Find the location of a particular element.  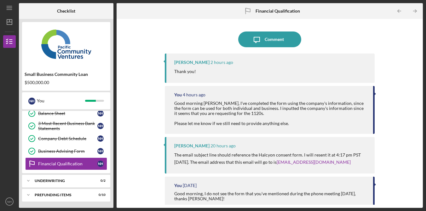

div: Company Debt Schedule is located at coordinates (68, 139).